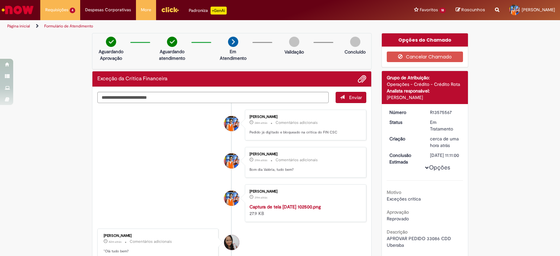  I want to click on h2: Exceção da Crítica Financeira Histórico de tíquete, so click(132, 79).